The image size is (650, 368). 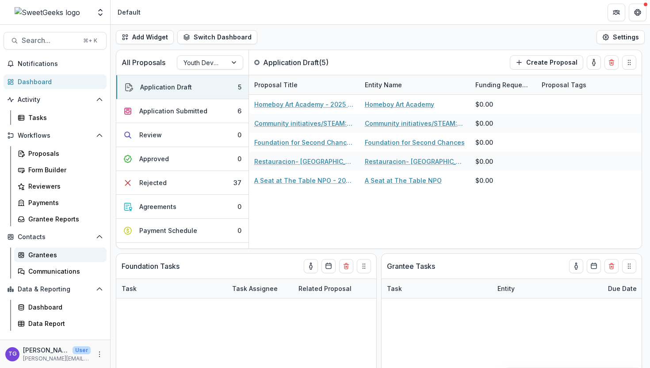 I want to click on button: Calendar, so click(x=329, y=266).